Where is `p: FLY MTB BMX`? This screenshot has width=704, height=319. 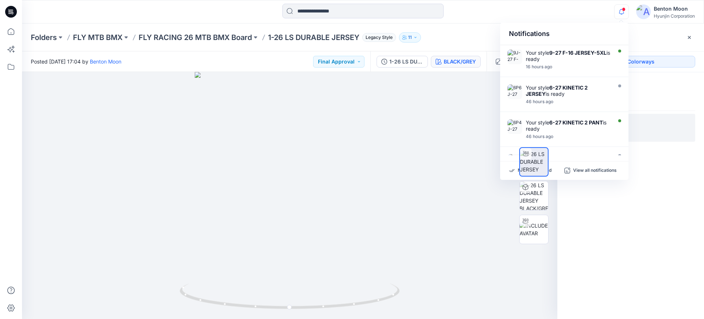
p: FLY MTB BMX is located at coordinates (98, 37).